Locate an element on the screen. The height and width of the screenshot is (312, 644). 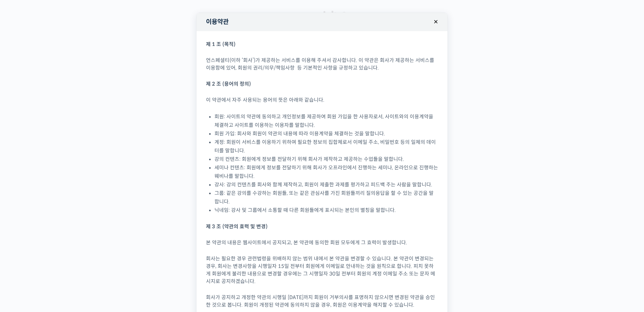
li: 계정: 회원이 서비스를 이용하기 위하여 필요한 정보의 집합체로서 이메일 주소, 비밀번호 등의 일체의 데이터를 말합니다. is located at coordinates (326, 147).